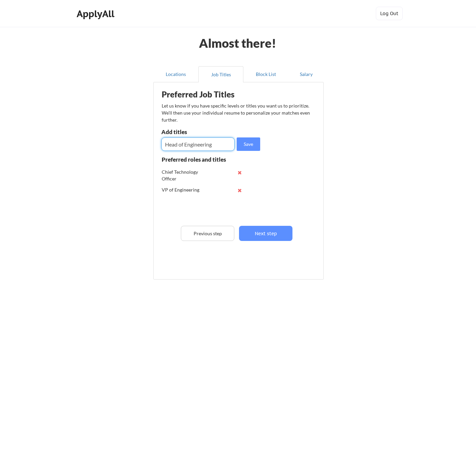  What do you see at coordinates (266, 74) in the screenshot?
I see `button: Block List` at bounding box center [266, 74].